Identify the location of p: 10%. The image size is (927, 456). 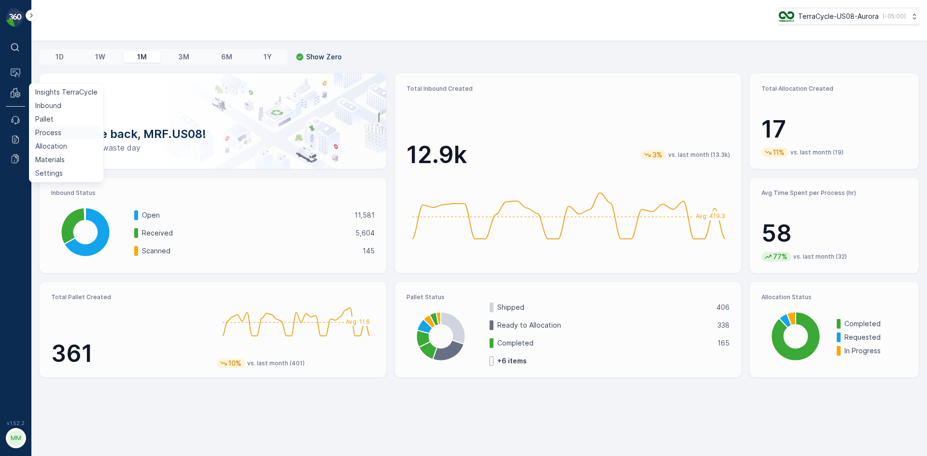
(235, 364).